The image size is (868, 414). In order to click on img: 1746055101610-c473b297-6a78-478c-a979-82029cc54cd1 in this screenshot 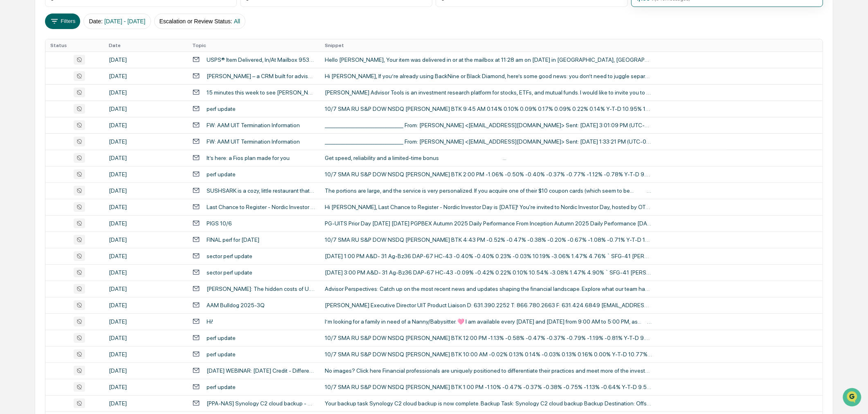, I will do `click(16, 70)`.